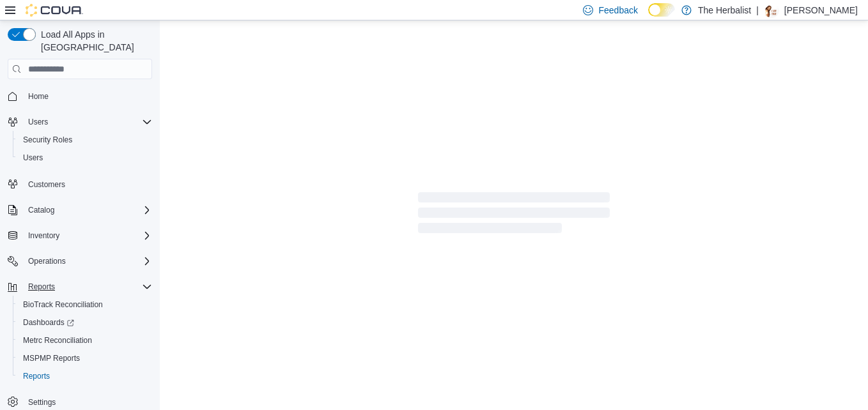  I want to click on button: Metrc Reconciliation, so click(85, 341).